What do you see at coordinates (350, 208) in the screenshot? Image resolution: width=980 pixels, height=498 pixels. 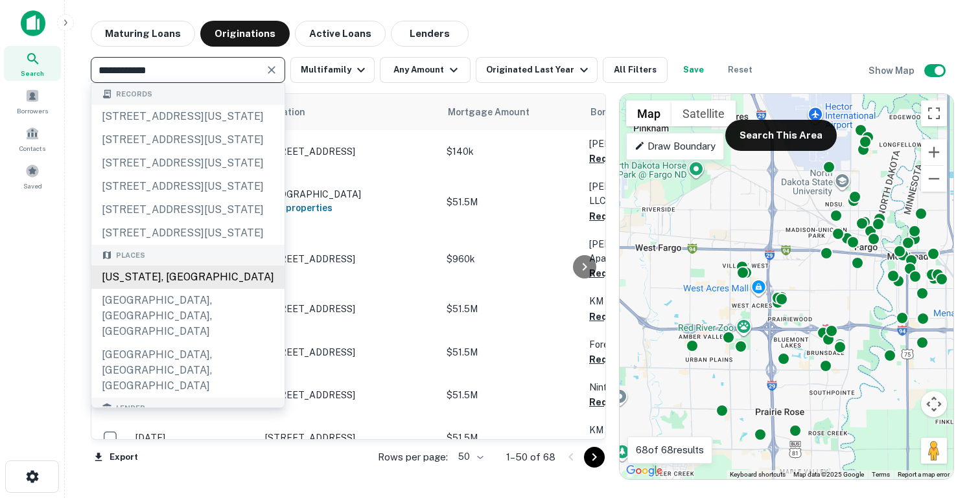 I see `h6: 1 of 2 properties` at bounding box center [350, 208].